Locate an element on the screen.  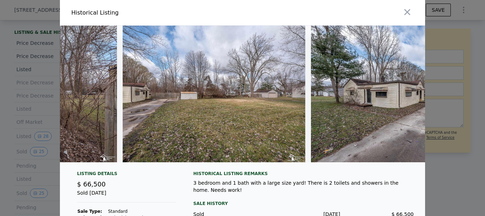
strong: Sale Type: is located at coordinates (89, 212).